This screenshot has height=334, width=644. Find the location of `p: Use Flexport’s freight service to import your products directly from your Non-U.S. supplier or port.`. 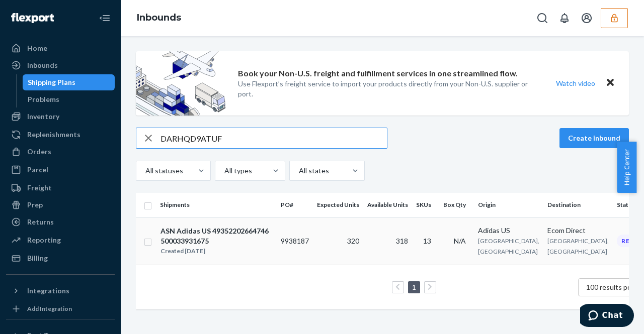

p: Use Flexport’s freight service to import your products directly from your Non-U.S. supplier or port. is located at coordinates (388, 89).